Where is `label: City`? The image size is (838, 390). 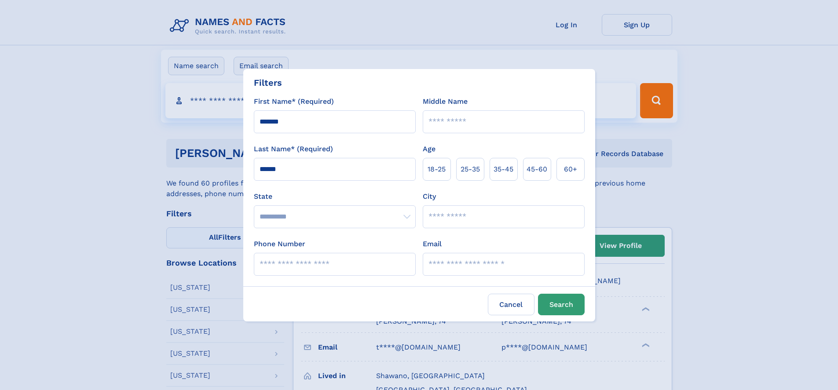 label: City is located at coordinates (429, 197).